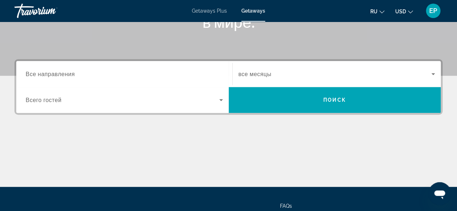  I want to click on a: Travorium, so click(51, 11).